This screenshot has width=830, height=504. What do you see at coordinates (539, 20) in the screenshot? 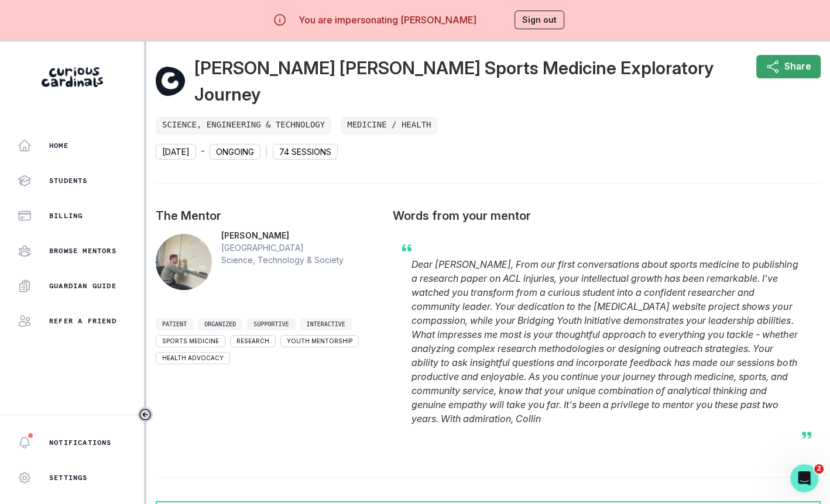
I see `button: Sign out` at bounding box center [539, 20].